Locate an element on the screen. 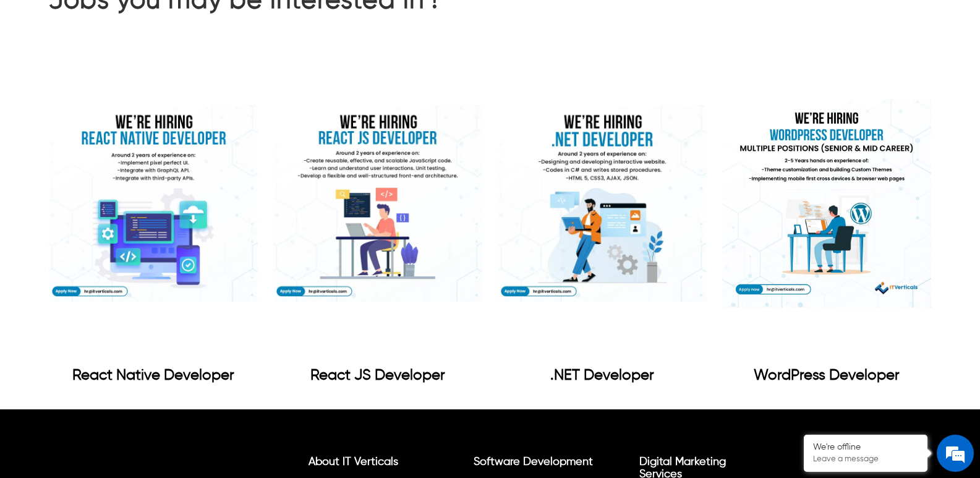  div: Leave a message is located at coordinates (136, 77).